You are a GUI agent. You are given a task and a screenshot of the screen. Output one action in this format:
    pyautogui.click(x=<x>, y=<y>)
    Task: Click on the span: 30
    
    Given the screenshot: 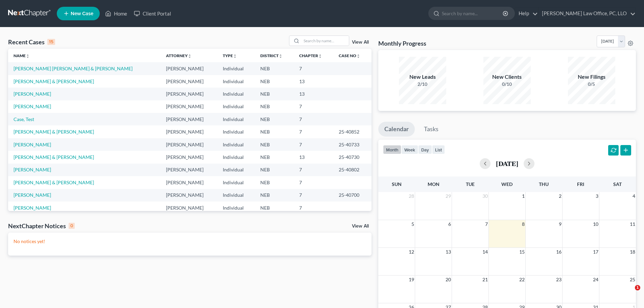 What is the action you would take?
    pyautogui.click(x=485, y=196)
    